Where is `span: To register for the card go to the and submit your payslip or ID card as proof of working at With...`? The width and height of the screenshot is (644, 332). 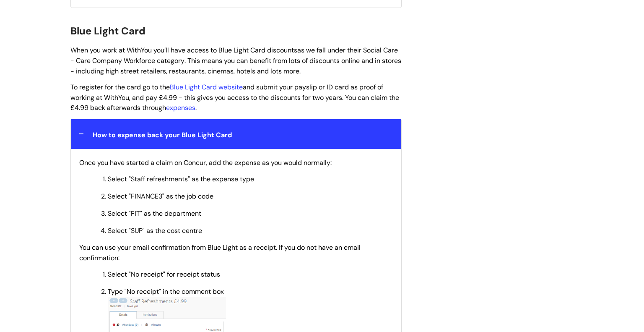
span: To register for the card go to the and submit your payslip or ID card as proof of working at With... is located at coordinates (235, 97).